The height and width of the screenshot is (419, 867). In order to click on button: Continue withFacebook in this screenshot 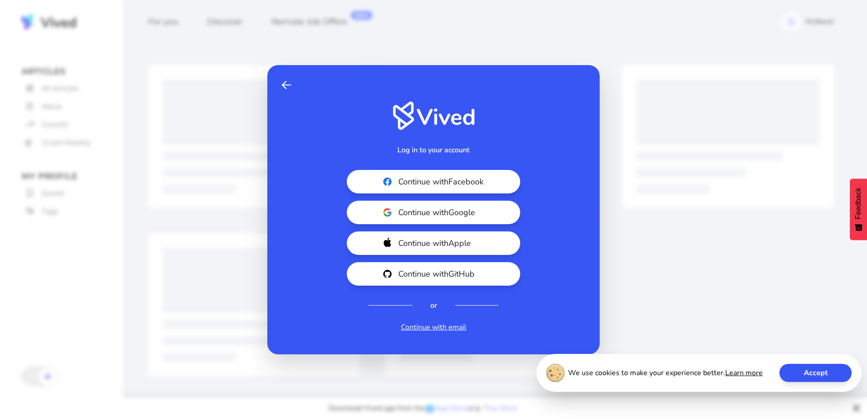, I will do `click(434, 182)`.